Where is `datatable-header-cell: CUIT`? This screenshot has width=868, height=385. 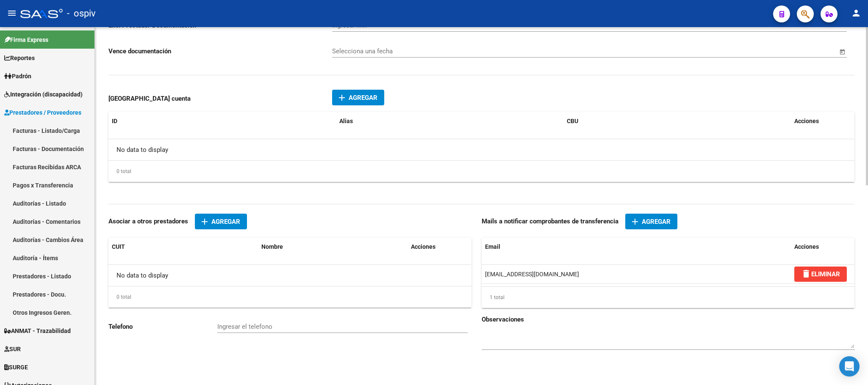 datatable-header-cell: CUIT is located at coordinates (183, 247).